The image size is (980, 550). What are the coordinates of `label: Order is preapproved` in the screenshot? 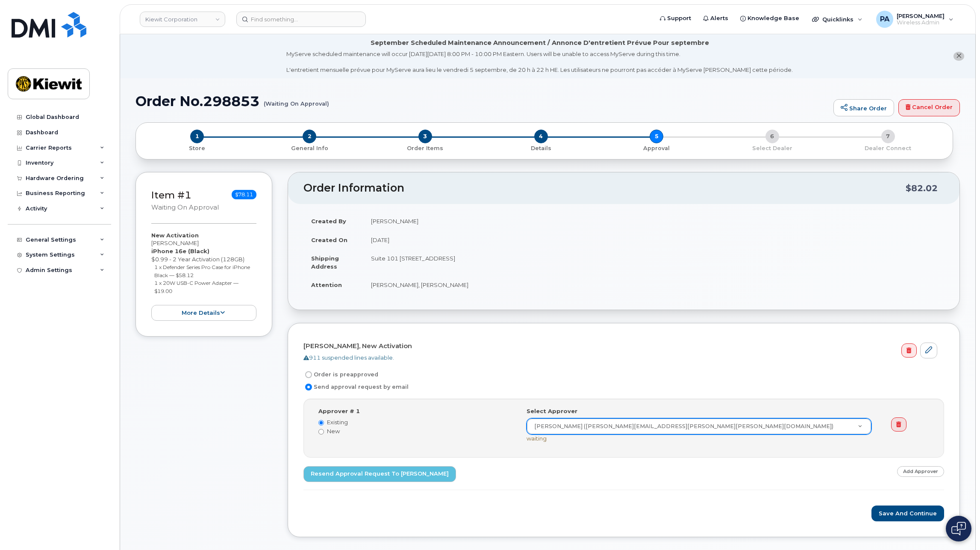 It's located at (341, 374).